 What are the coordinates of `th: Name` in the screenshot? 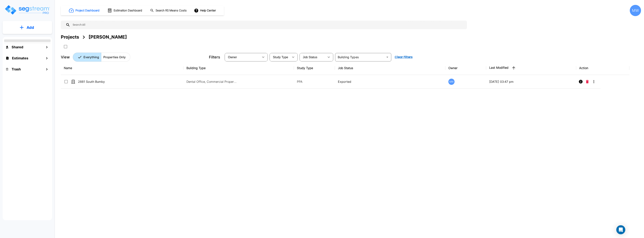 It's located at (122, 68).